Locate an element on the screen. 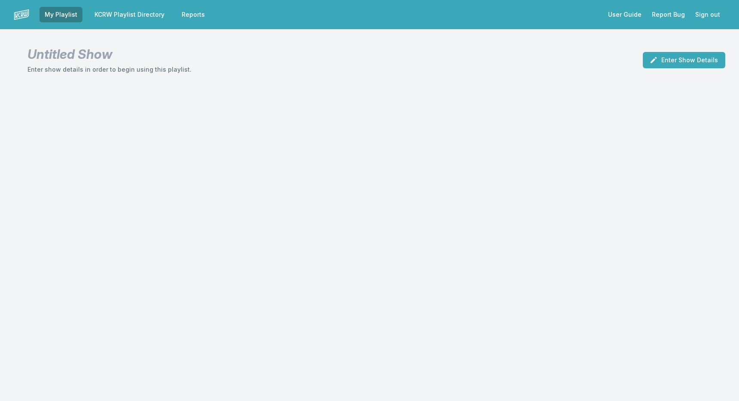  a: KCRW Playlist Directory is located at coordinates (129, 15).